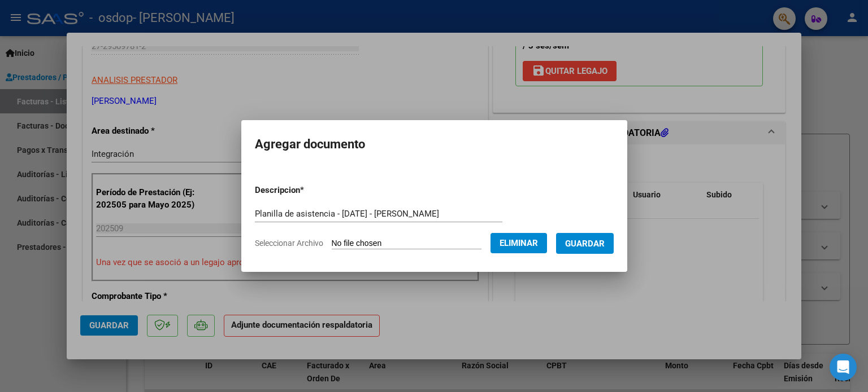 This screenshot has height=392, width=868. Describe the element at coordinates (584, 244) in the screenshot. I see `span: Guardar` at that location.